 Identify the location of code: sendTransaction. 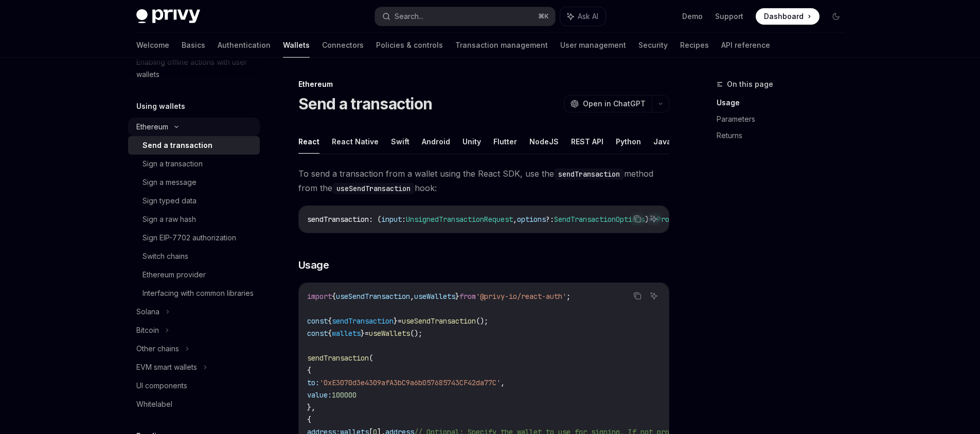
(589, 175).